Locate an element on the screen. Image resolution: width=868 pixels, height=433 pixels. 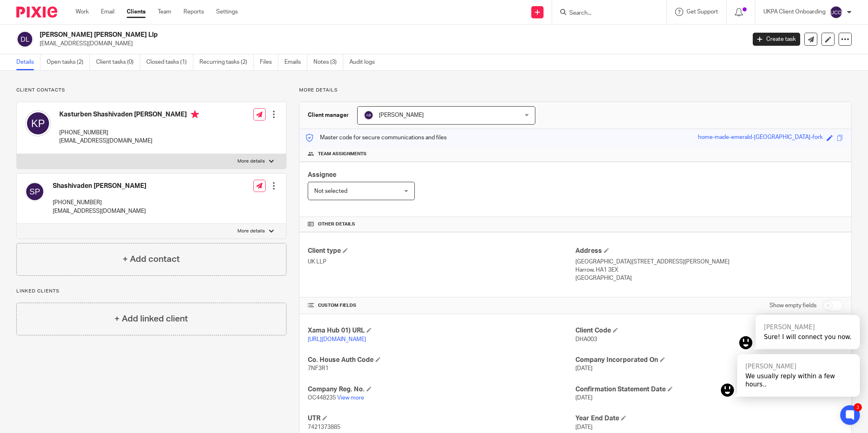
a: Email is located at coordinates (108, 12).